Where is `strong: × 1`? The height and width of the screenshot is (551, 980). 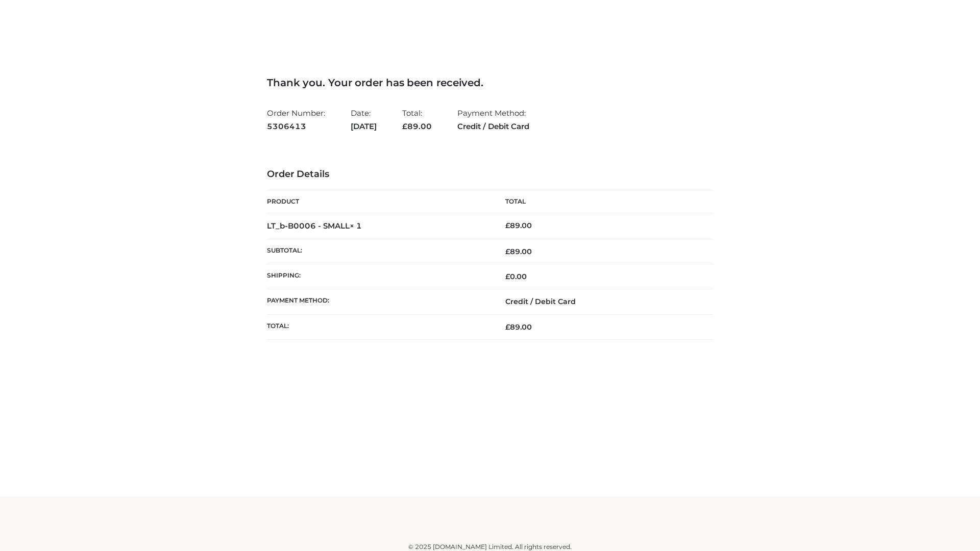 strong: × 1 is located at coordinates (355, 226).